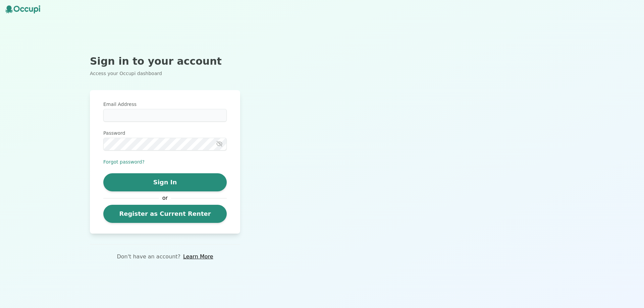 This screenshot has height=308, width=644. I want to click on a: Learn More, so click(198, 257).